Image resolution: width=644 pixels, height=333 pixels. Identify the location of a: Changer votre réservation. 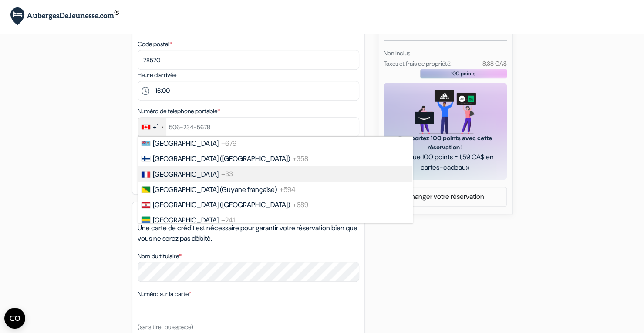
(445, 197).